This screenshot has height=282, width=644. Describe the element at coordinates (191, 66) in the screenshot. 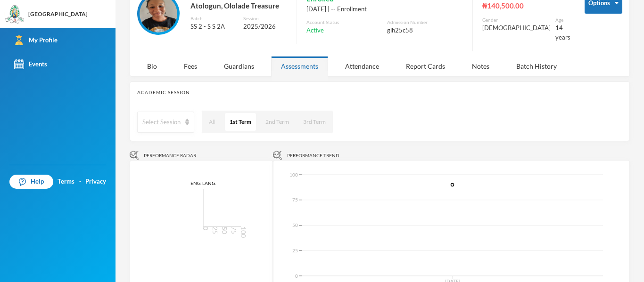

I see `div: Fees` at that location.